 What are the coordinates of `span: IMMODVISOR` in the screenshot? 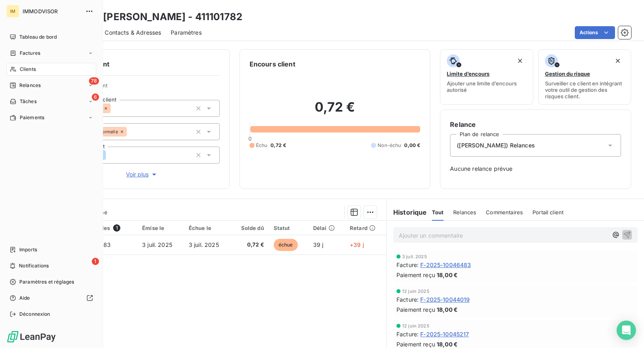 It's located at (51, 11).